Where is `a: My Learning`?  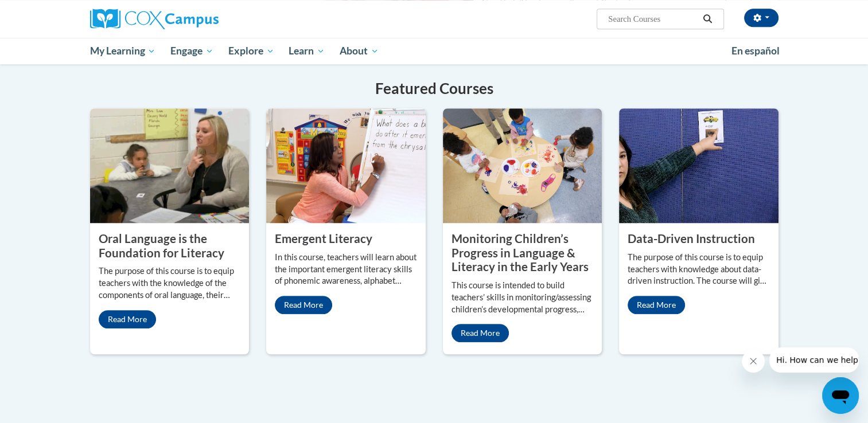 a: My Learning is located at coordinates (122, 51).